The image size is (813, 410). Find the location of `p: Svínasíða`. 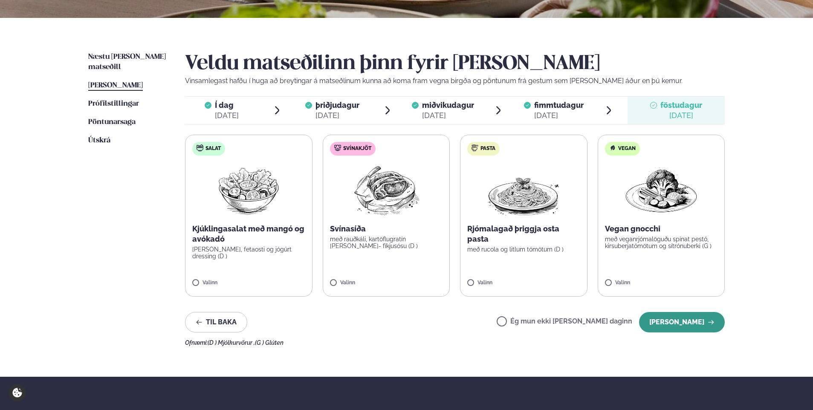

p: Svínasíða is located at coordinates (386, 229).